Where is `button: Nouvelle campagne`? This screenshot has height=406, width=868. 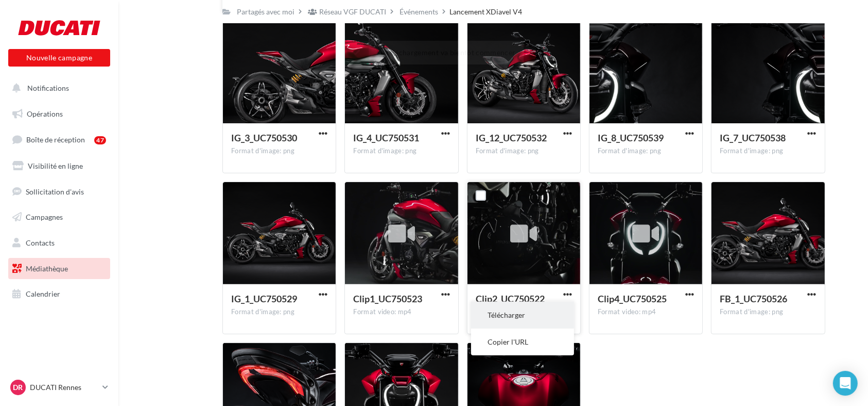
button: Nouvelle campagne is located at coordinates (59, 58).